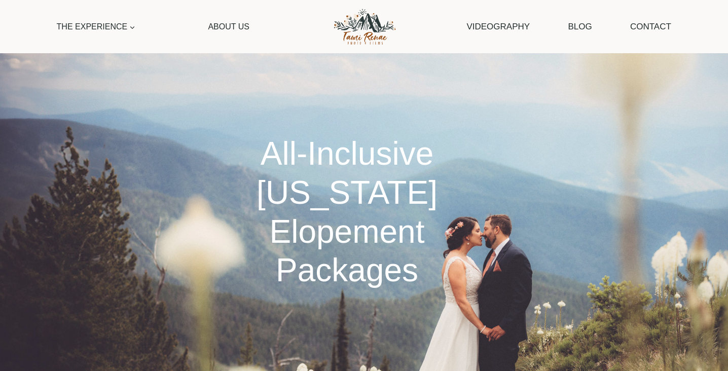 This screenshot has height=371, width=728. Describe the element at coordinates (569, 26) in the screenshot. I see `nav: Secondary` at that location.